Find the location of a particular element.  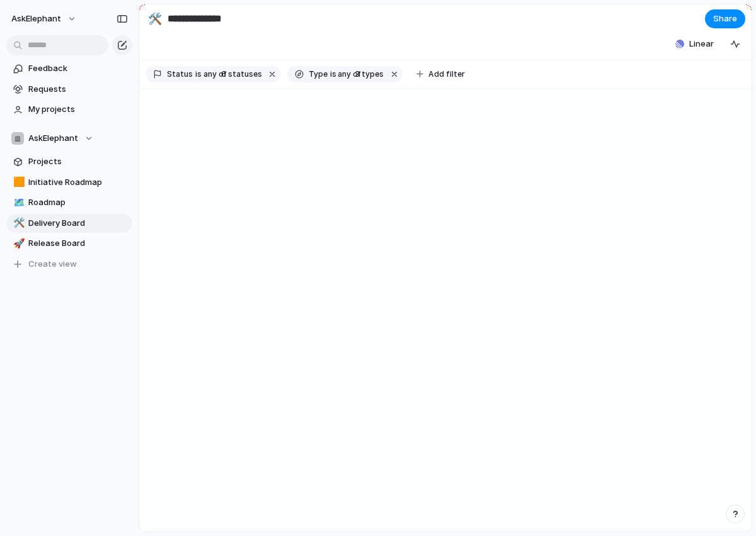

span: Linear is located at coordinates (701, 44).